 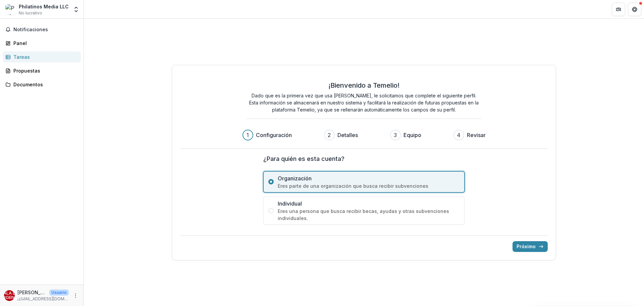 I want to click on font: 3, so click(x=395, y=135).